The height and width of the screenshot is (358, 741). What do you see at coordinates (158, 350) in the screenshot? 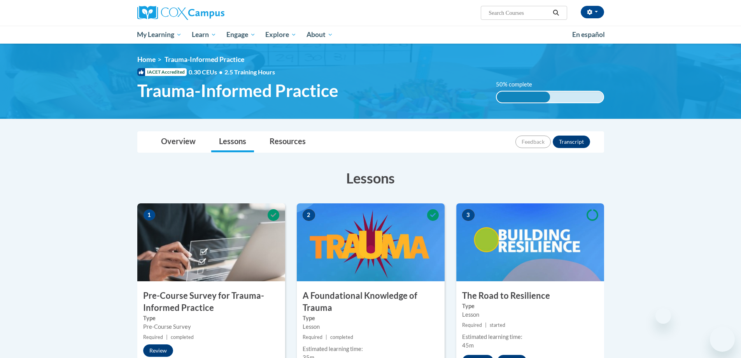
I see `button: Review` at bounding box center [158, 350].